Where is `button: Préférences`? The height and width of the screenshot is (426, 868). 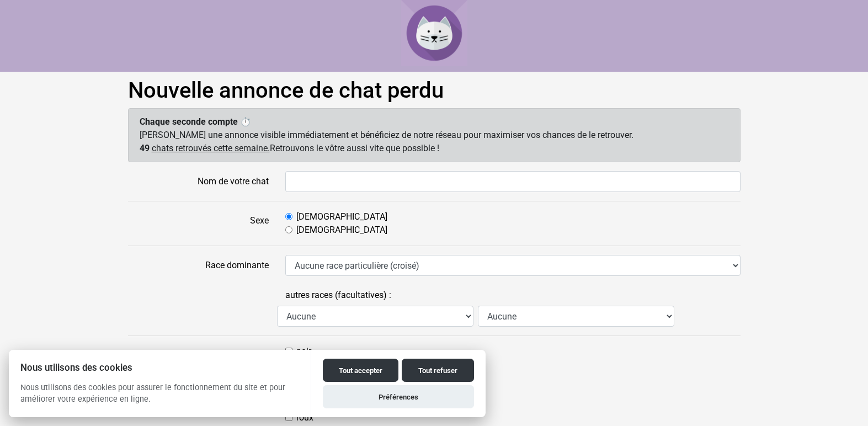 button: Préférences is located at coordinates (399, 397).